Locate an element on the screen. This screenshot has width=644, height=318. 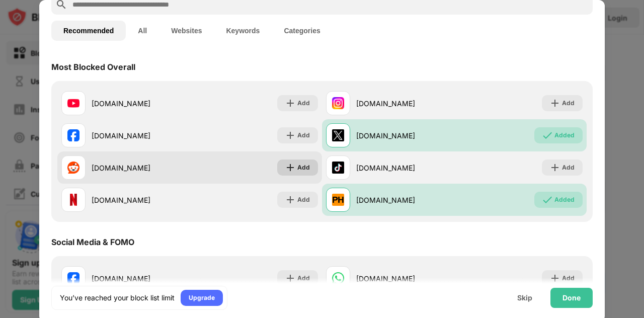
div: You’ve reached your block list limit is located at coordinates (118, 298).